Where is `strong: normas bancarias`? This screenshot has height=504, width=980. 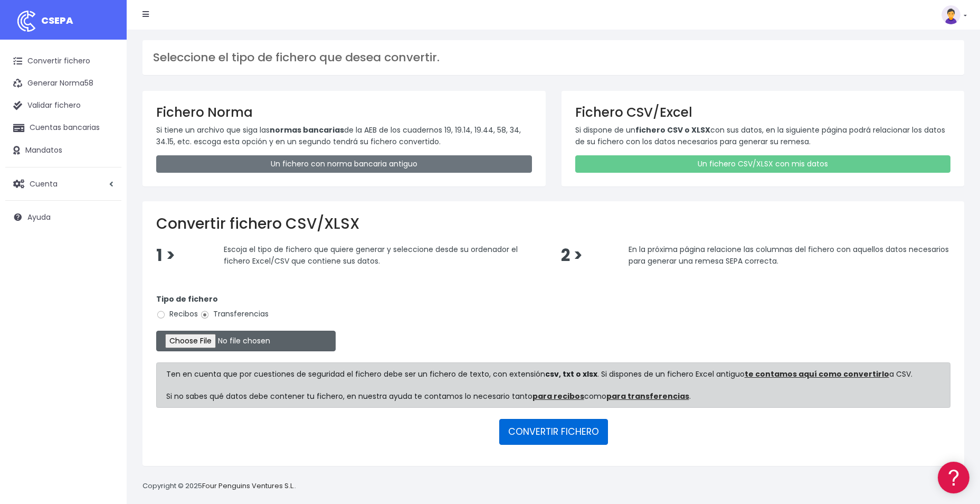
strong: normas bancarias is located at coordinates (306, 130).